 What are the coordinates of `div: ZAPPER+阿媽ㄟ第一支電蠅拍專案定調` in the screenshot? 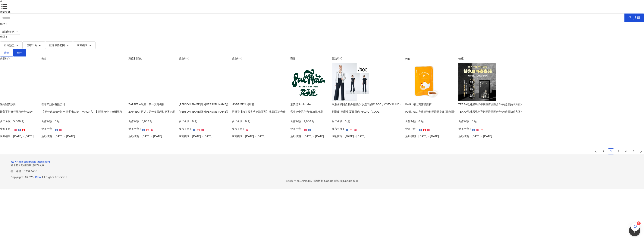 It's located at (152, 112).